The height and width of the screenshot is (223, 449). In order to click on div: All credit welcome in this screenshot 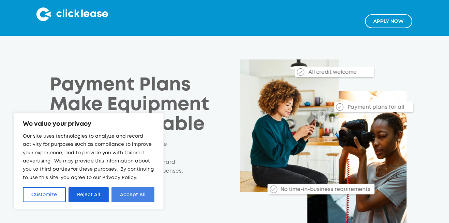, I will do `click(339, 73)`.